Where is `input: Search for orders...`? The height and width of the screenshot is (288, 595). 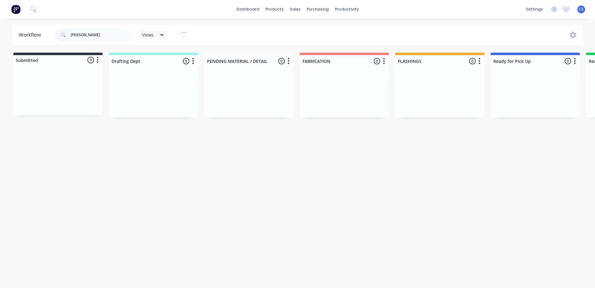 input: Search for orders... is located at coordinates (101, 35).